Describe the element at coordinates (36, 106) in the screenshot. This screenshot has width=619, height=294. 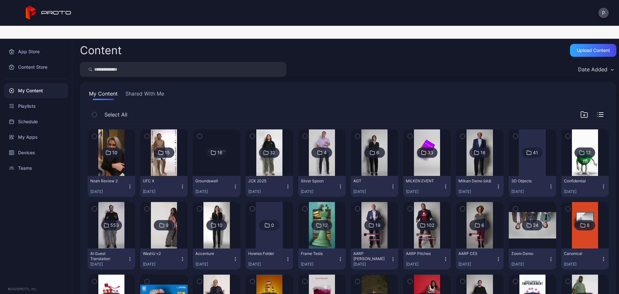
I see `div: Playlists` at that location.